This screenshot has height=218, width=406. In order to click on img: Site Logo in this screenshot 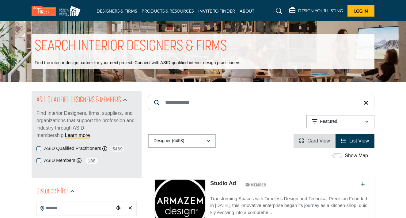, I will do `click(58, 11)`.